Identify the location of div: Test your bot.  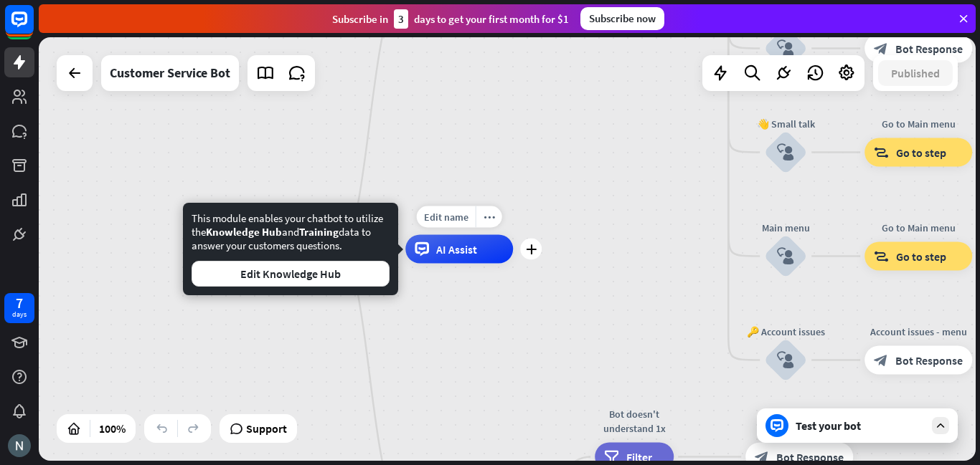
(860, 426).